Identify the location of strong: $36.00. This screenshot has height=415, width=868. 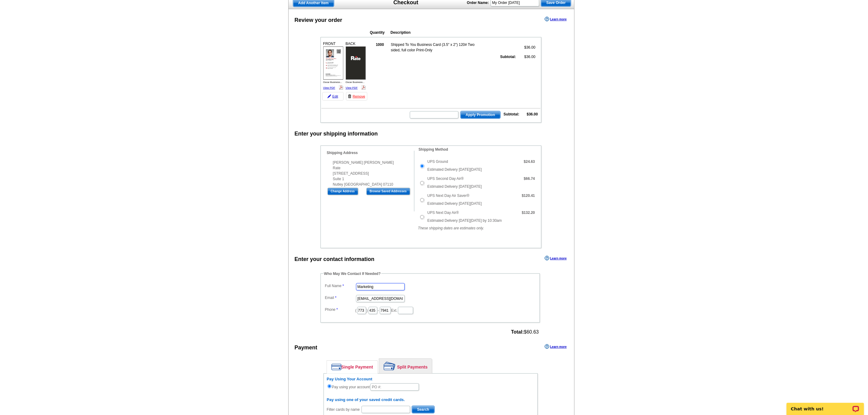
(532, 114).